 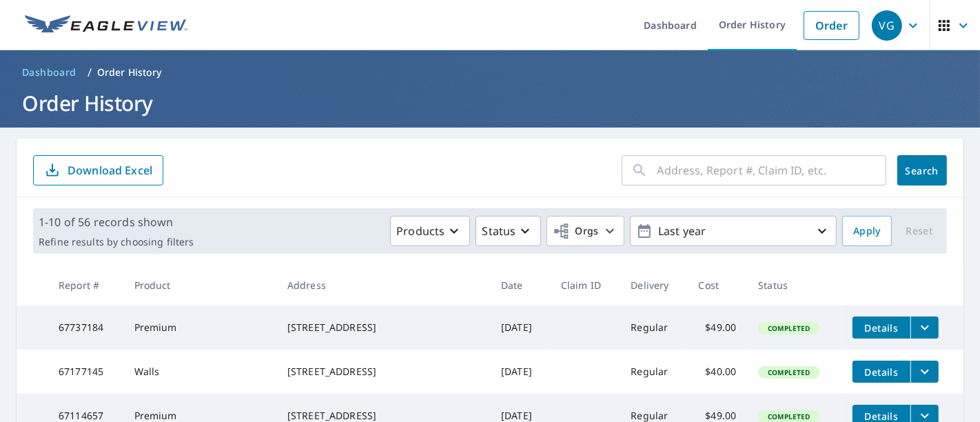 I want to click on p: Refine results by choosing filters, so click(x=116, y=242).